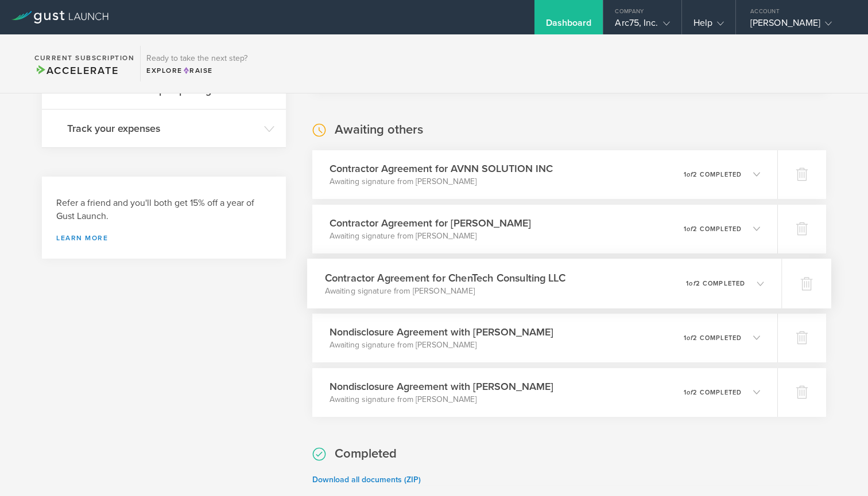  What do you see at coordinates (366, 479) in the screenshot?
I see `a: Download all documents (ZIP)` at bounding box center [366, 479].